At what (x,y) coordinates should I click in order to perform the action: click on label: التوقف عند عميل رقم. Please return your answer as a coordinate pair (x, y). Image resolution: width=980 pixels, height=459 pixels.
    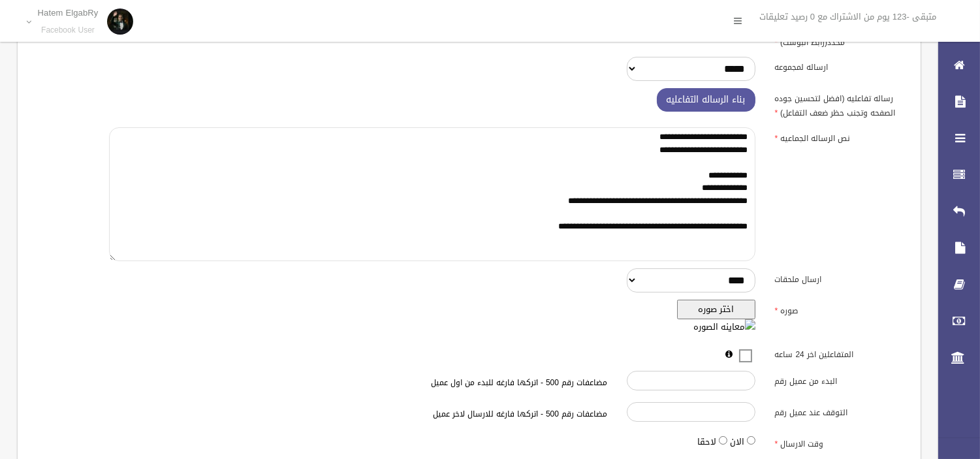
    Looking at the image, I should click on (839, 412).